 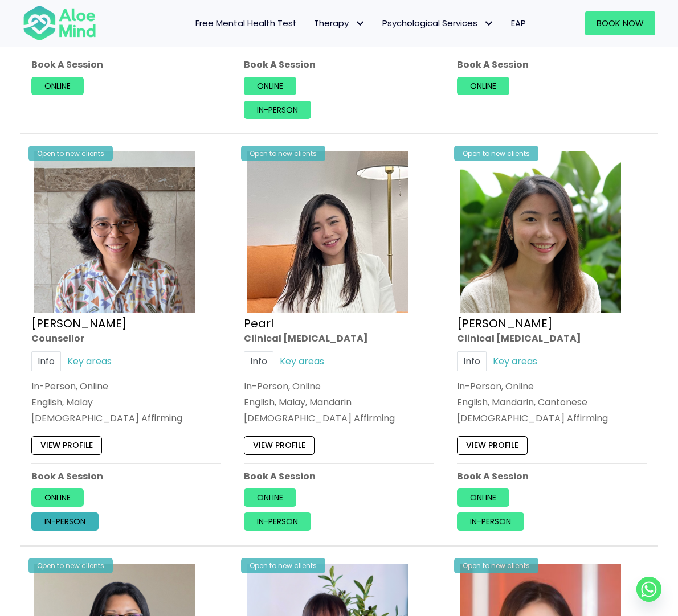 What do you see at coordinates (438, 23) in the screenshot?
I see `a: Psychological ServicesPsychological Services: submenu` at bounding box center [438, 23].